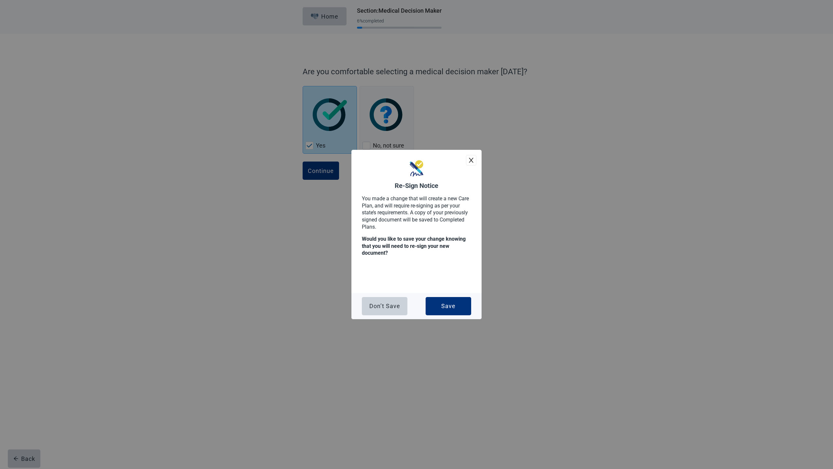 Image resolution: width=833 pixels, height=469 pixels. What do you see at coordinates (471, 160) in the screenshot?
I see `span: close` at bounding box center [471, 160].